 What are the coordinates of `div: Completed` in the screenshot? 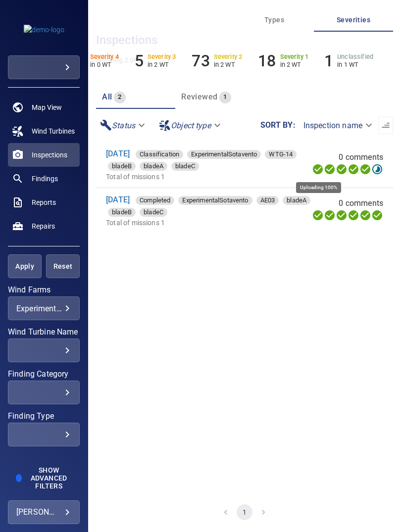 It's located at (155, 200).